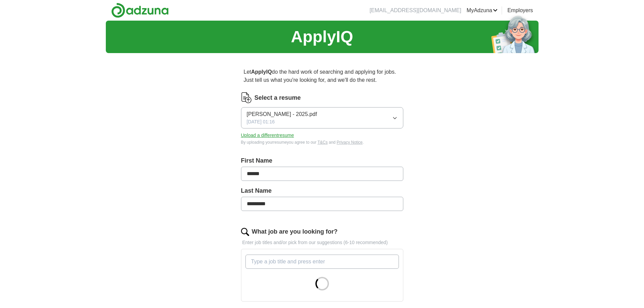 The height and width of the screenshot is (308, 644). I want to click on input: Type a job title and press enter, so click(322, 262).